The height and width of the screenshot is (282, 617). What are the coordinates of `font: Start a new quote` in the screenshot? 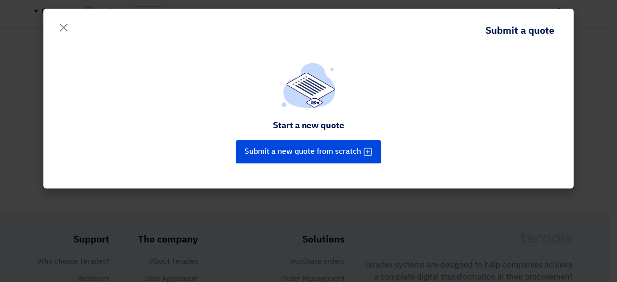 It's located at (308, 125).